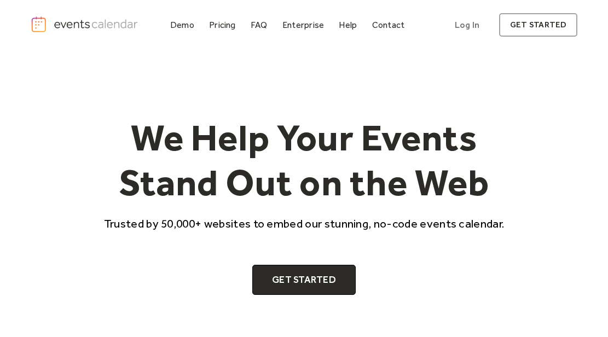 This screenshot has width=608, height=337. I want to click on a: Enterprise, so click(303, 25).